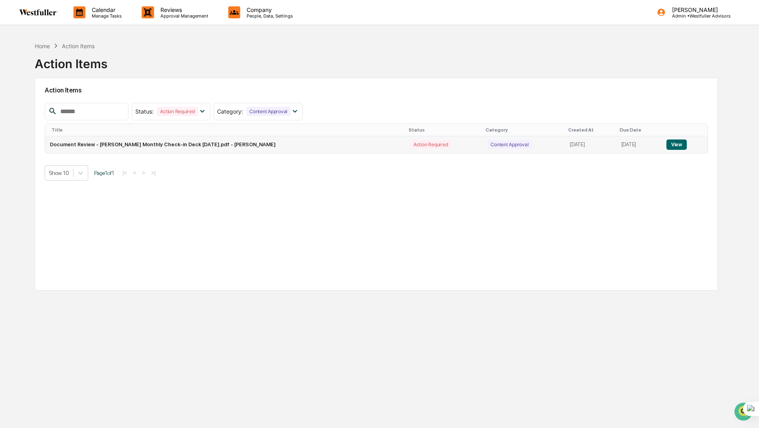 The image size is (759, 428). Describe the element at coordinates (34, 105) in the screenshot. I see `span: Preclearance` at that location.